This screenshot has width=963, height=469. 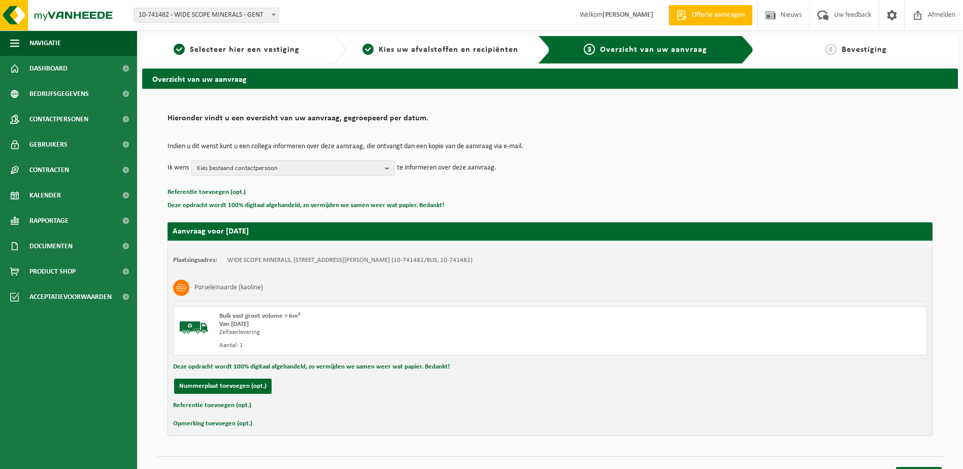 I want to click on span: Product Shop, so click(x=52, y=272).